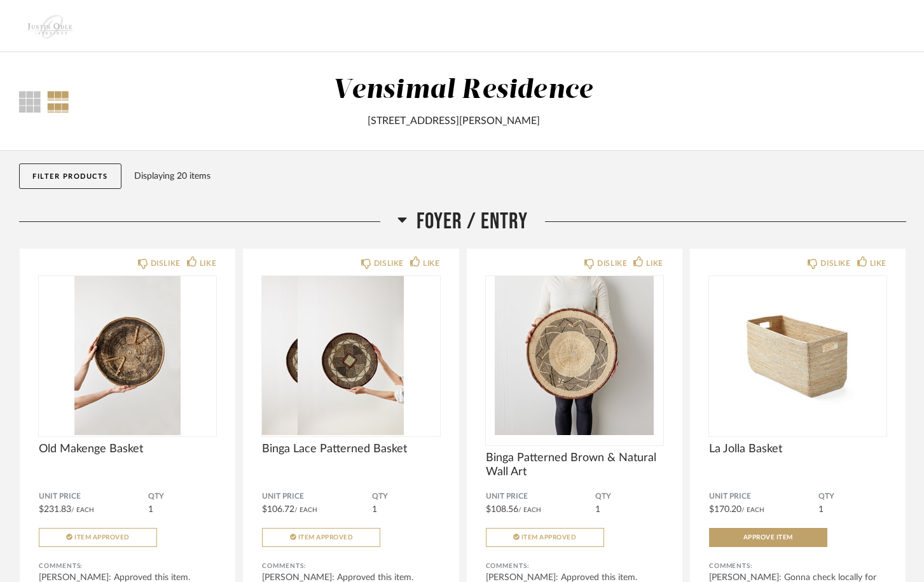 Image resolution: width=924 pixels, height=582 pixels. What do you see at coordinates (768, 537) in the screenshot?
I see `span: Approve Item` at bounding box center [768, 537].